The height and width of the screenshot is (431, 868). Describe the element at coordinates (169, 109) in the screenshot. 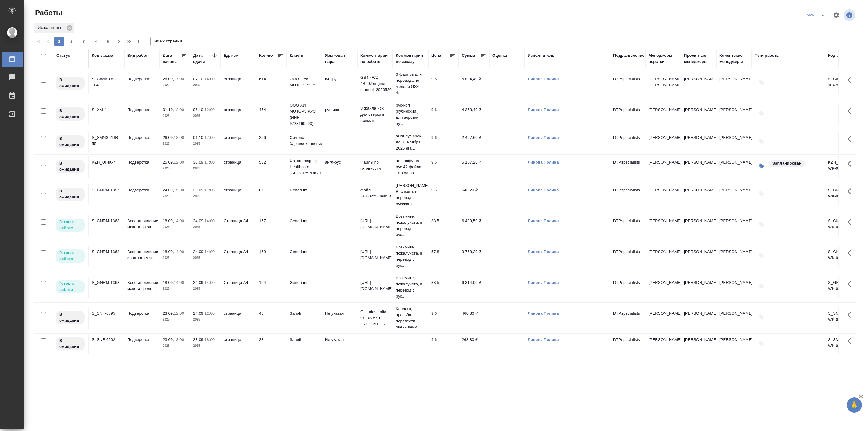

I see `p: 01.10,` at that location.